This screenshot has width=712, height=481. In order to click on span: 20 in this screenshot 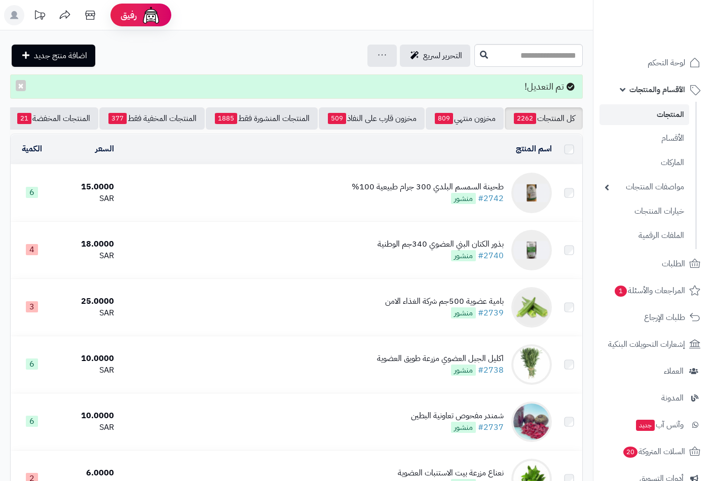, I will do `click(630, 453)`.